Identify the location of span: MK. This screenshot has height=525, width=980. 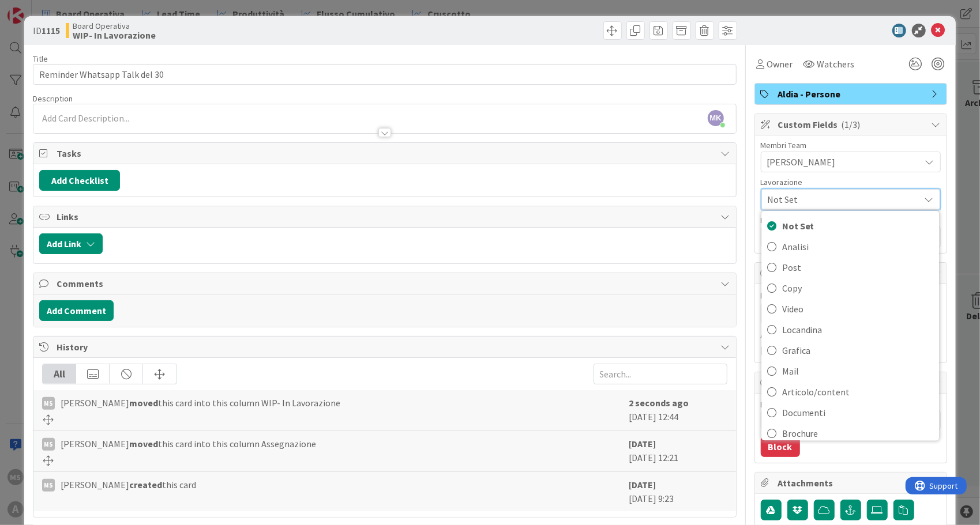
(716, 118).